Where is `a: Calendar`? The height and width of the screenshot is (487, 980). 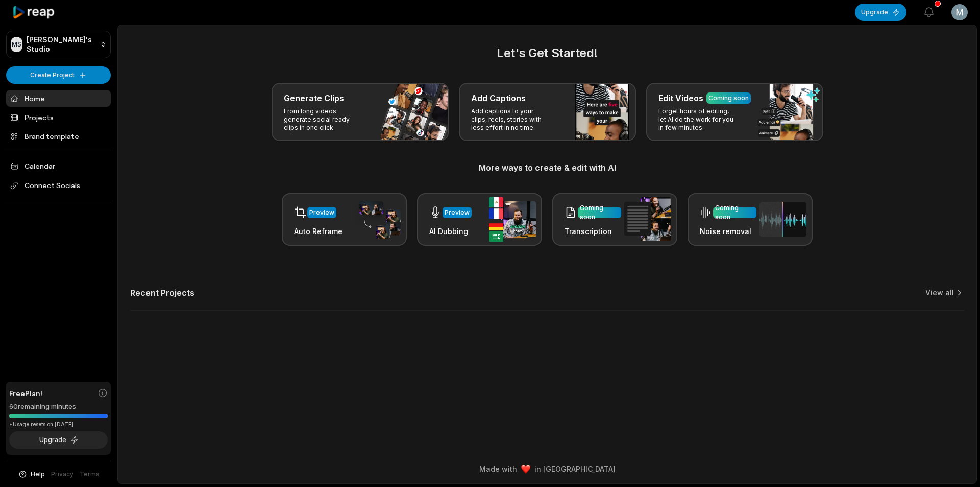 a: Calendar is located at coordinates (58, 166).